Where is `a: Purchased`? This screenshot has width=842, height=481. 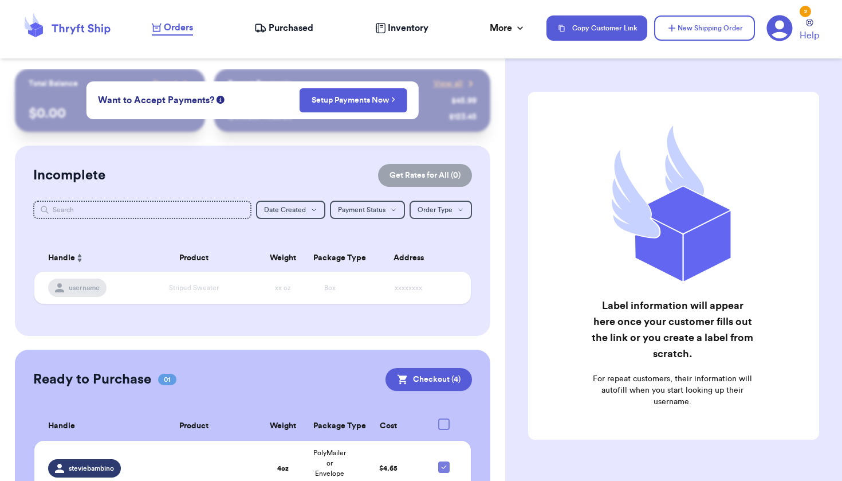
a: Purchased is located at coordinates (284, 28).